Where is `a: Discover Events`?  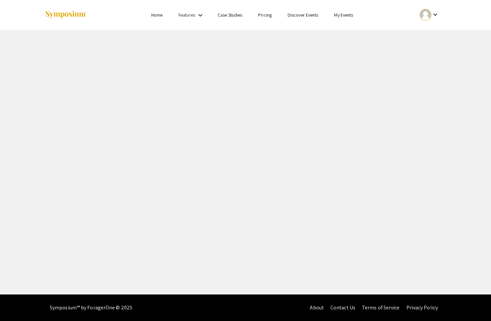 a: Discover Events is located at coordinates (303, 15).